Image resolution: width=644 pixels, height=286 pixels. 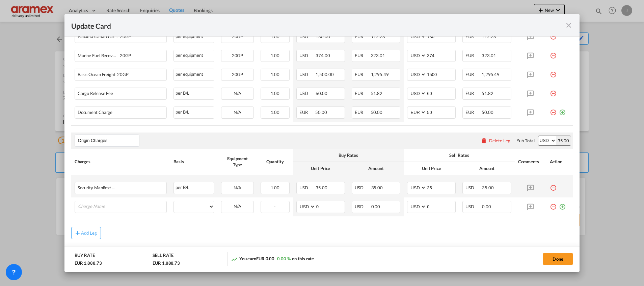 I want to click on div: Sub Total, so click(x=526, y=141).